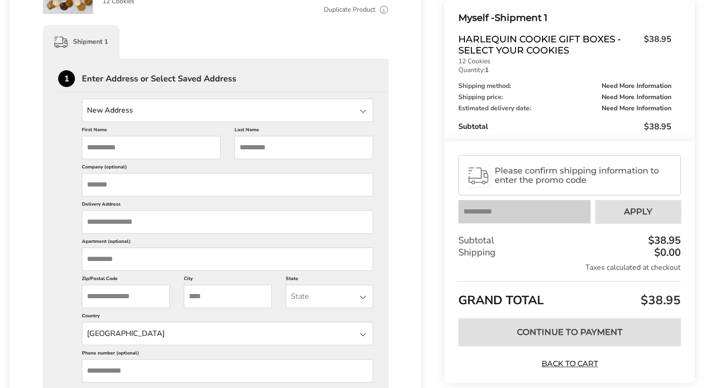  I want to click on a: Harlequin Cookie Gift Boxes - Select Your Cookies$38.95, so click(565, 45).